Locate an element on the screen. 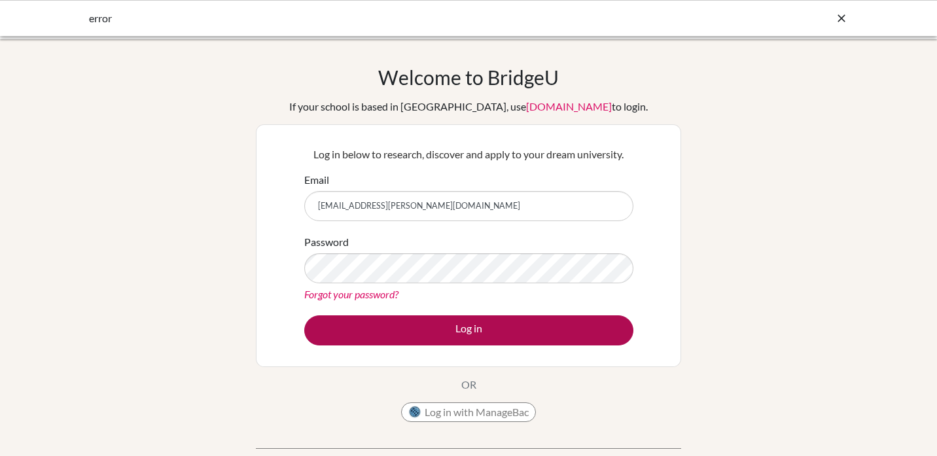 The height and width of the screenshot is (456, 937). h1: Welcome to BridgeU is located at coordinates (468, 77).